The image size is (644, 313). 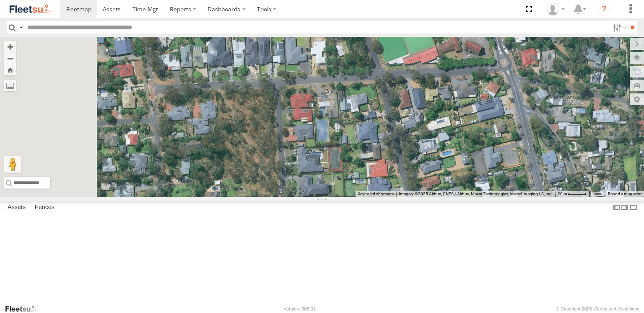 I want to click on span: 20 m, so click(x=562, y=193).